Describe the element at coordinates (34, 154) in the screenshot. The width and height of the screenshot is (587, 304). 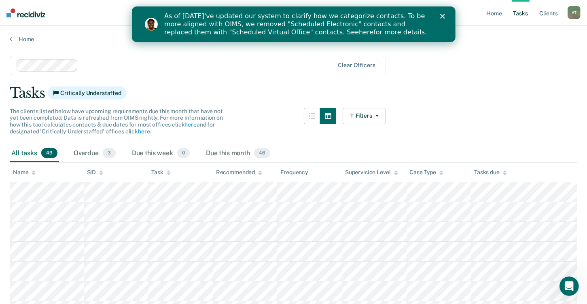
I see `div: All tasks49` at that location.